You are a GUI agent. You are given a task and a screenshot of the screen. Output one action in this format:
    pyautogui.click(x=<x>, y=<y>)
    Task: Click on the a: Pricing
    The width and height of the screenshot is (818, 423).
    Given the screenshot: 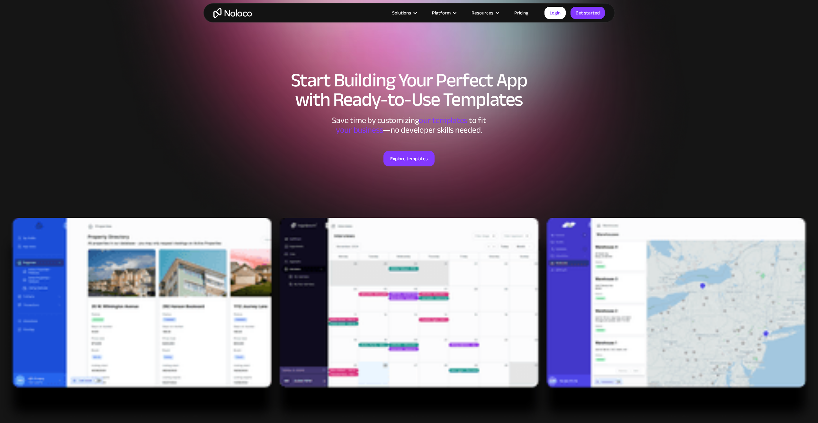 What is the action you would take?
    pyautogui.click(x=521, y=13)
    